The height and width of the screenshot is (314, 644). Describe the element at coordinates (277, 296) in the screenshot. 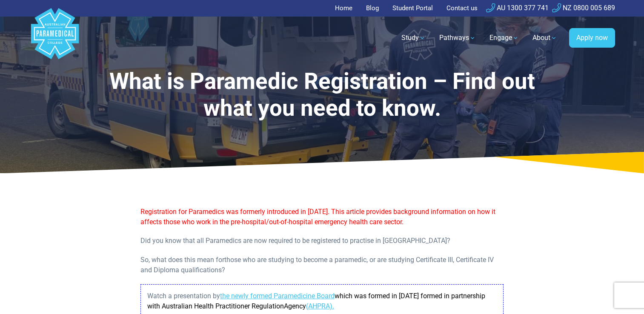

I see `a: the newly formed Paramedicine Board` at that location.